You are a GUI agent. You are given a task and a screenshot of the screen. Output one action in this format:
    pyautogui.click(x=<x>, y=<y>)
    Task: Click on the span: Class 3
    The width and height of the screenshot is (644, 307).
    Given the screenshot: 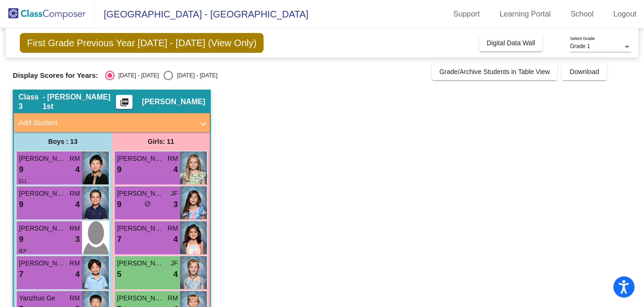 What is the action you would take?
    pyautogui.click(x=30, y=102)
    